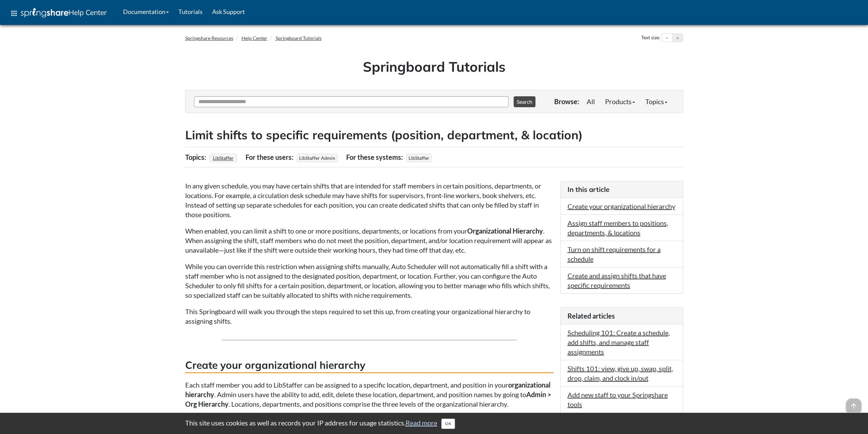 Image resolution: width=868 pixels, height=434 pixels. Describe the element at coordinates (619, 342) in the screenshot. I see `a: Scheduling 101: Create a schedule, add shifts, and manage staff assignments` at that location.